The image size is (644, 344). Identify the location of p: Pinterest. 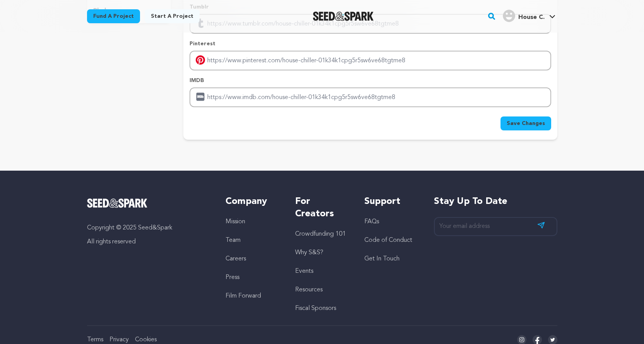
(370, 44).